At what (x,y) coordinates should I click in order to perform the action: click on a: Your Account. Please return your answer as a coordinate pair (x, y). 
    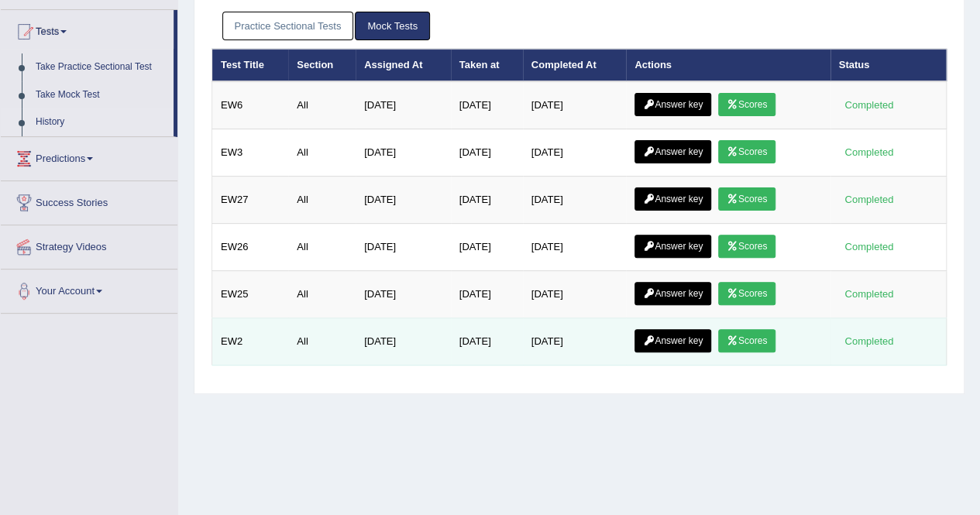
    Looking at the image, I should click on (89, 289).